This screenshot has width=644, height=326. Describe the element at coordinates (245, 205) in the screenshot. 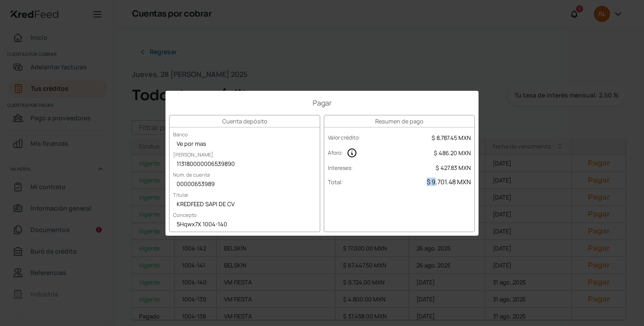

I see `div: KREDFEED SAPI DE CV` at that location.